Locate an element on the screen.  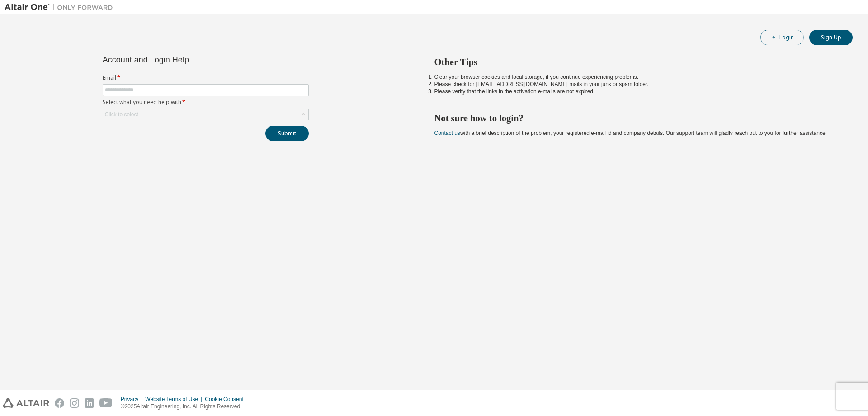
img: instagram.svg is located at coordinates (74, 403).